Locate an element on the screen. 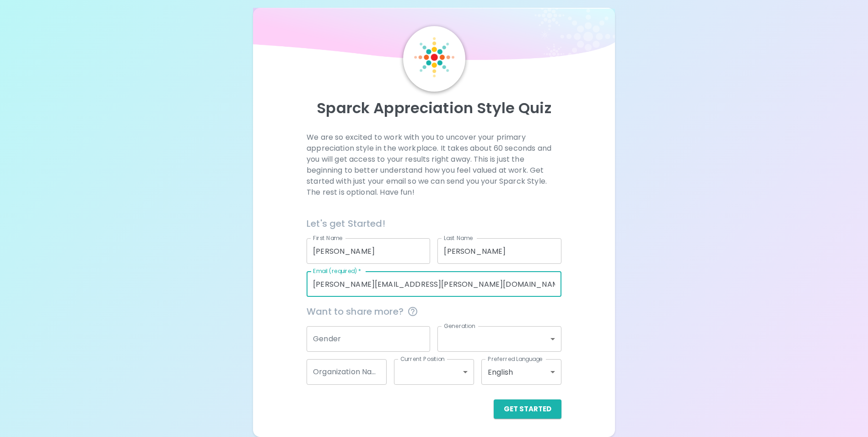 Image resolution: width=868 pixels, height=437 pixels. label: Preferred Language is located at coordinates (515, 359).